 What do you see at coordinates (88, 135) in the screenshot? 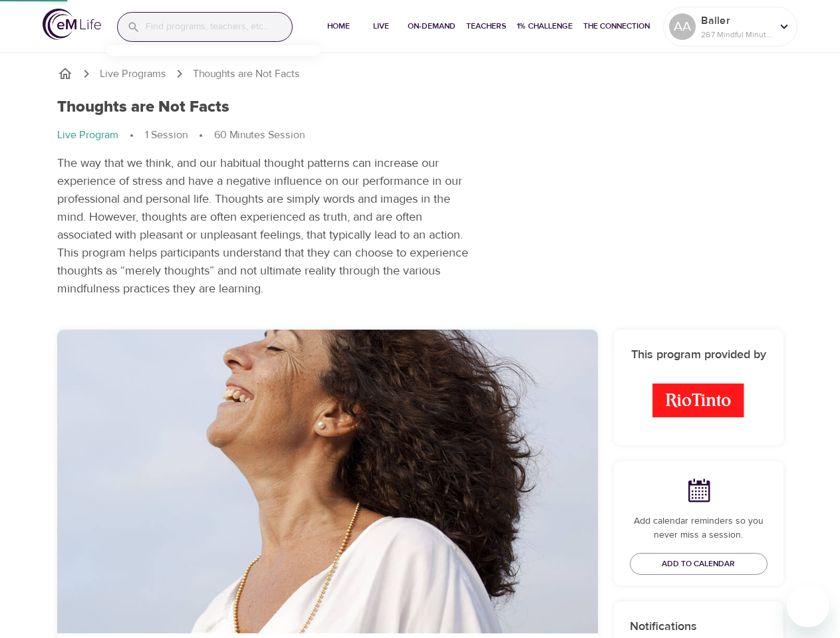
I see `p: Live Program` at bounding box center [88, 135].